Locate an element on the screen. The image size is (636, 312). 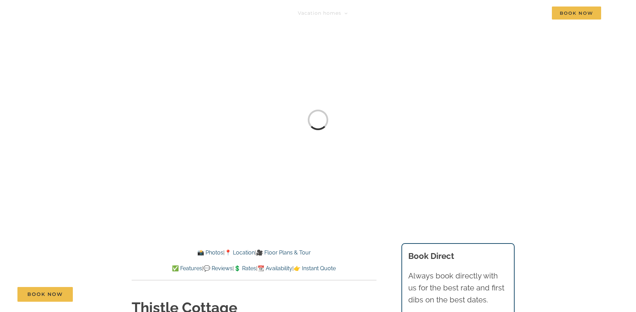
b: Book Direct is located at coordinates (431, 256).